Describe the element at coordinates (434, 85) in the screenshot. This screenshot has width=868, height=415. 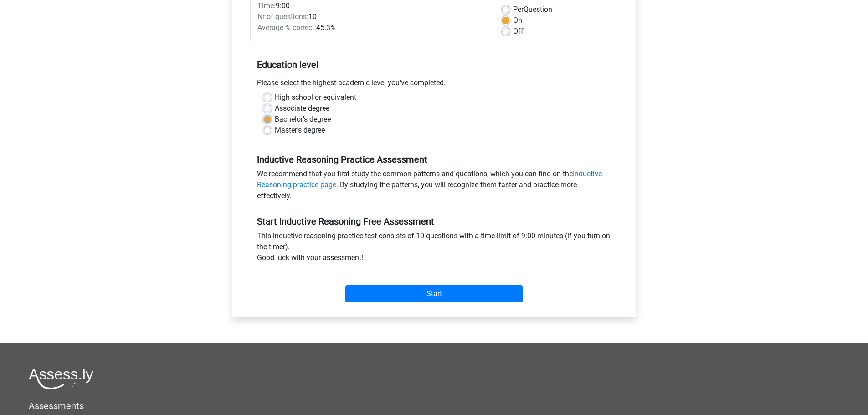
I see `div: Please select the highest academic level you’ve completed.` at that location.